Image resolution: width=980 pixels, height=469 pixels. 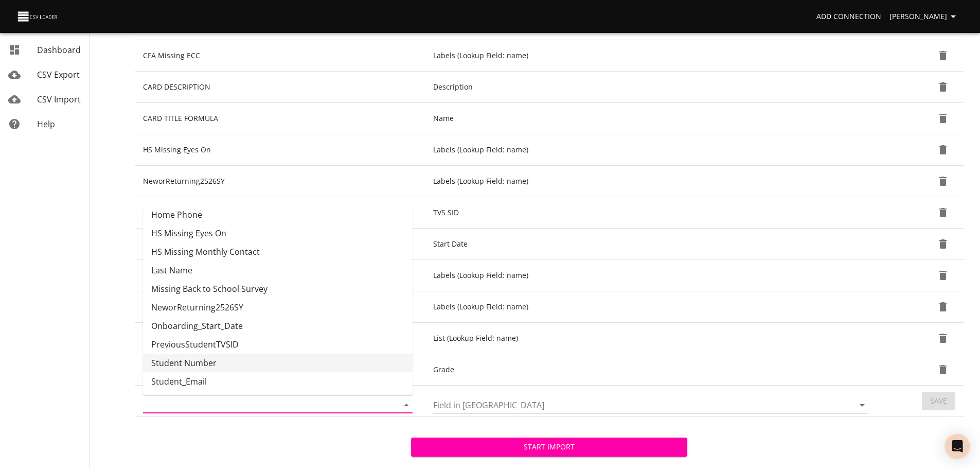 I want to click on button: Close, so click(x=406, y=405).